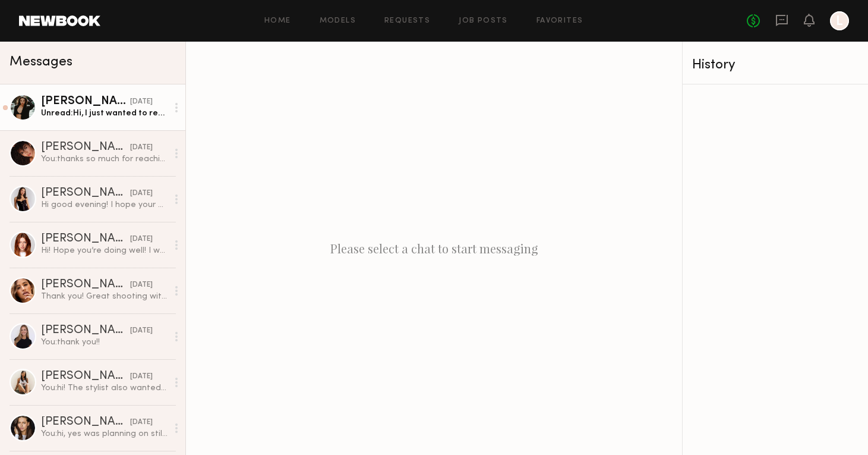  What do you see at coordinates (104, 433) in the screenshot?
I see `div: You: hi, yes was planning on still using you. Unfortunately we cannot shift shot dates as we alre...` at bounding box center [104, 433].